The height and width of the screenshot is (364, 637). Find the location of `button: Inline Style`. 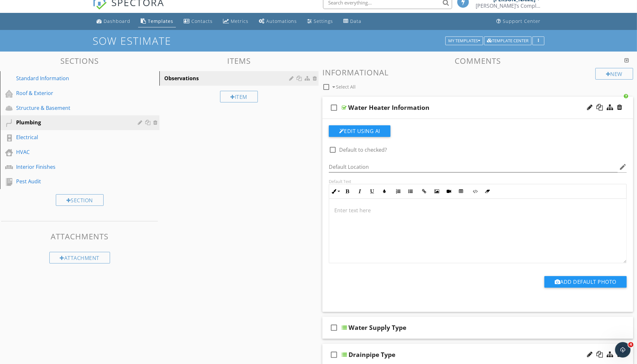

button: Inline Style is located at coordinates (335, 192).